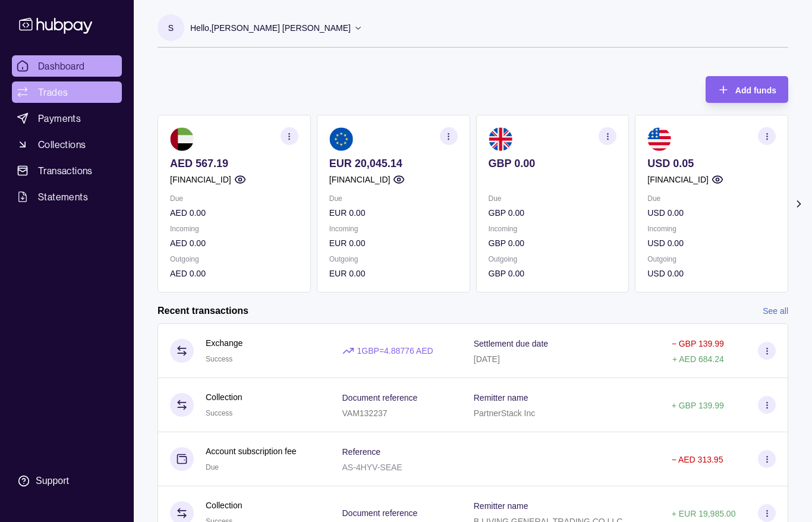 The height and width of the screenshot is (522, 812). What do you see at coordinates (62, 144) in the screenshot?
I see `span: Collections` at bounding box center [62, 144].